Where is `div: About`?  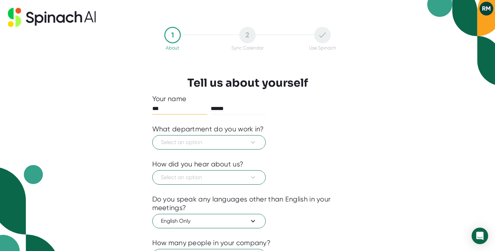 div: About is located at coordinates (172, 48).